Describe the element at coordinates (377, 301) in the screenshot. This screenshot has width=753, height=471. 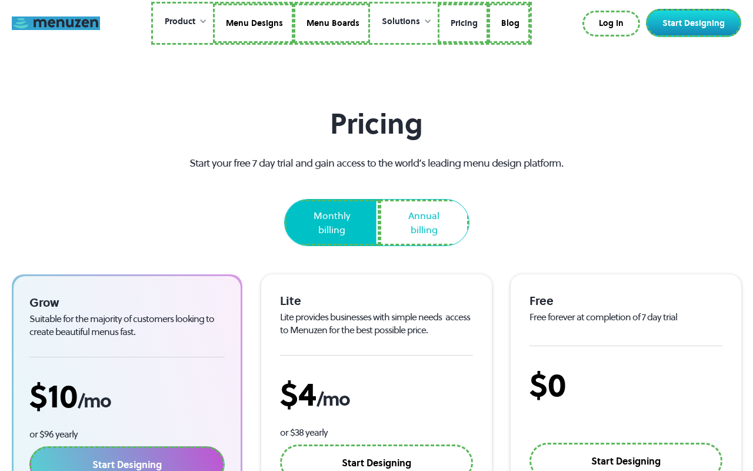
I see `div: Lite` at that location.